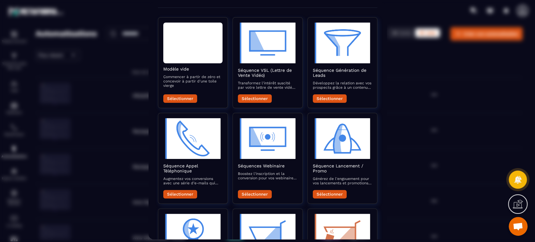  What do you see at coordinates (267, 85) in the screenshot?
I see `p: Transformez l'intérêt suscité par votre lettre de vente vidéo en actions concrètes avec des e-mai...` at bounding box center [267, 85].